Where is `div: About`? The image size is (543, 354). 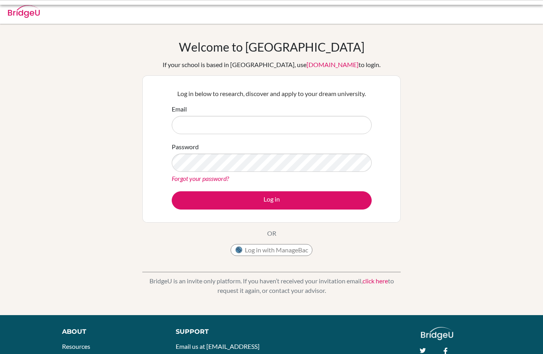
div: About is located at coordinates (110, 332).